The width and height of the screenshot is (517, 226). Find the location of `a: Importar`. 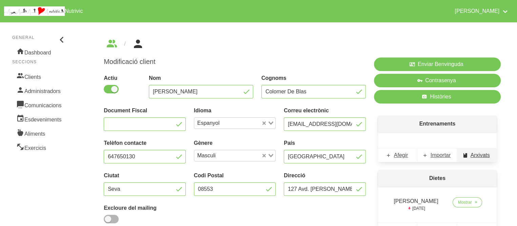

a: Importar is located at coordinates (437, 155).